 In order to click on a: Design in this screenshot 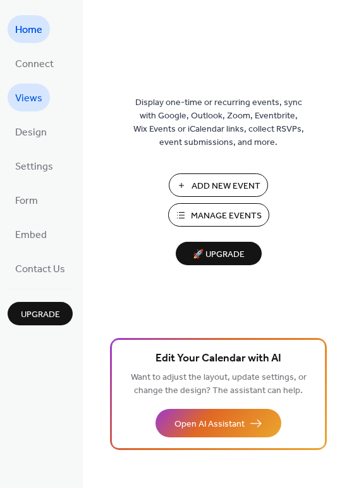, I will do `click(31, 132)`.